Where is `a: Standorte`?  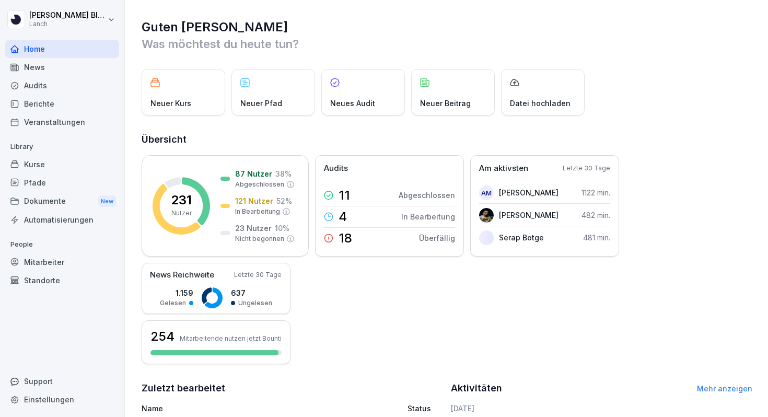
a: Standorte is located at coordinates (62, 280).